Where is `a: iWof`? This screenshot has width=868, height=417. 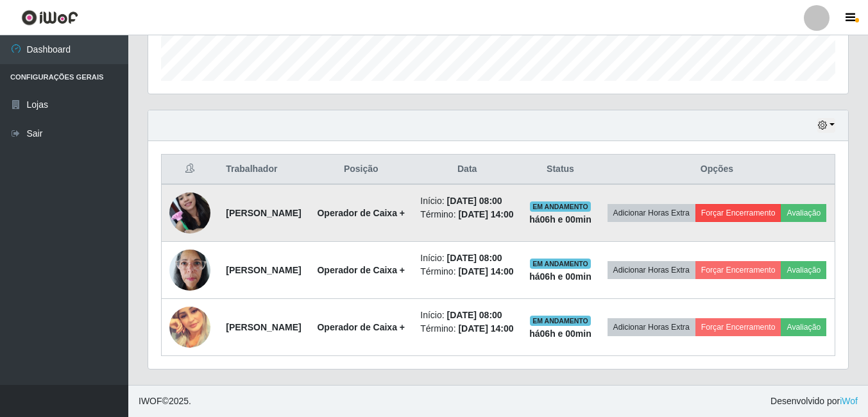
a: iWof is located at coordinates (849, 401).